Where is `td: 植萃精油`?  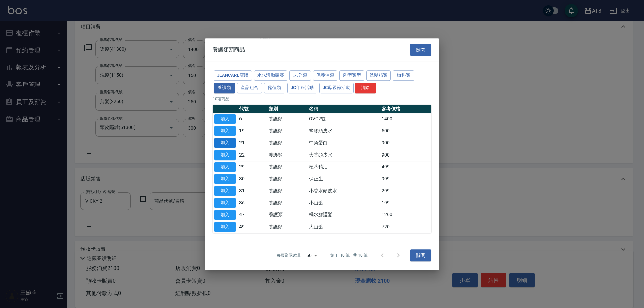
td: 植萃精油 is located at coordinates (343, 167).